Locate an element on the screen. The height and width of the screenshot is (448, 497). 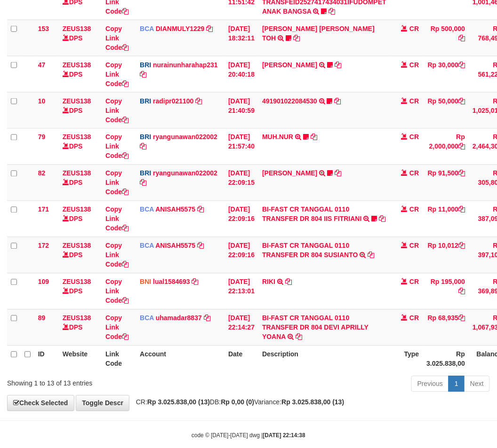
a: Copy Rp 11,000 to clipboard is located at coordinates (461, 210).